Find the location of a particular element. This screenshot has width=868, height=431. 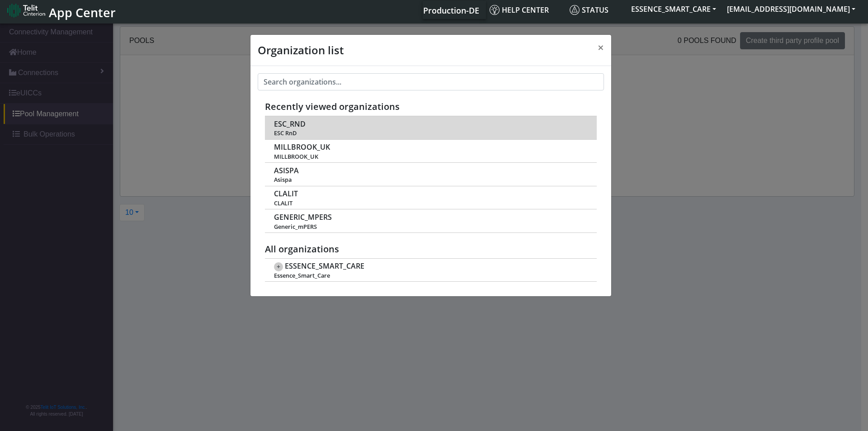

h5: All organizations is located at coordinates (431, 249).